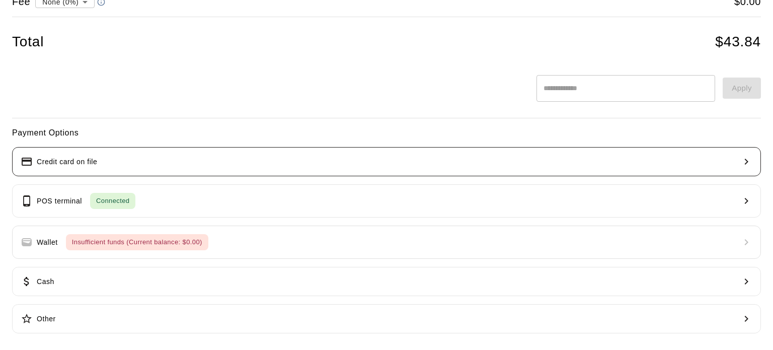 This screenshot has width=773, height=350. Describe the element at coordinates (737, 42) in the screenshot. I see `h4: $ 43.84` at that location.